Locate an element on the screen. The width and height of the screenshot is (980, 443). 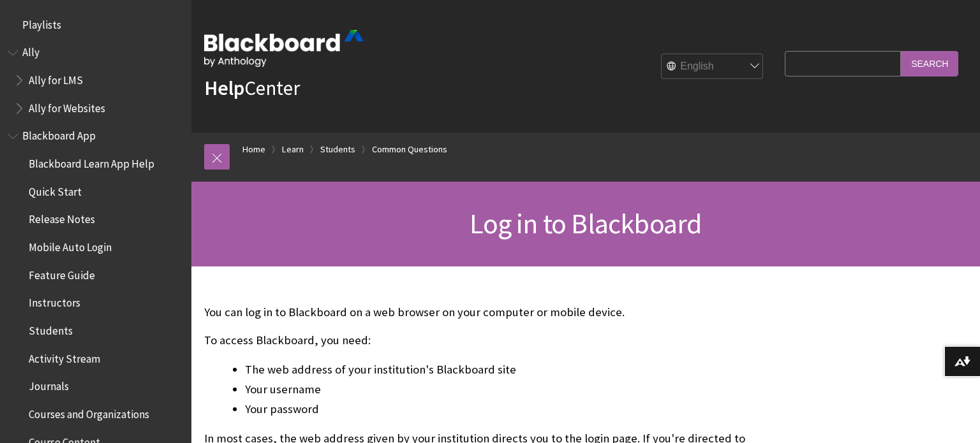
select: Site Language Selector is located at coordinates (712, 67).